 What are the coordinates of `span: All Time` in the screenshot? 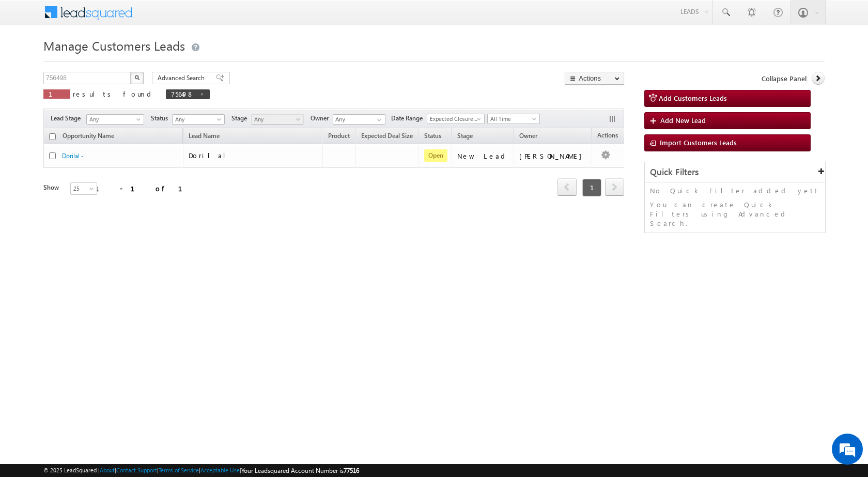 It's located at (512, 119).